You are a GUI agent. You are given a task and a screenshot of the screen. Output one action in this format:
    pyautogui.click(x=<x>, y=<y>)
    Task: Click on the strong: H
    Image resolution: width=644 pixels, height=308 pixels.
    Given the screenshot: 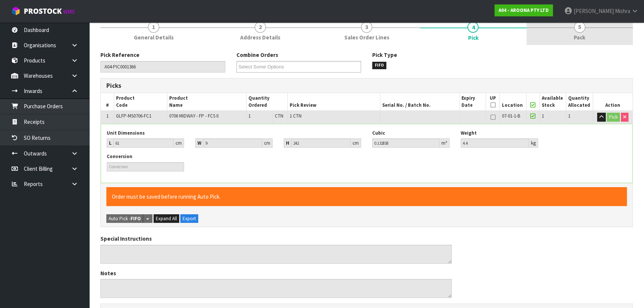 What is the action you would take?
    pyautogui.click(x=288, y=143)
    